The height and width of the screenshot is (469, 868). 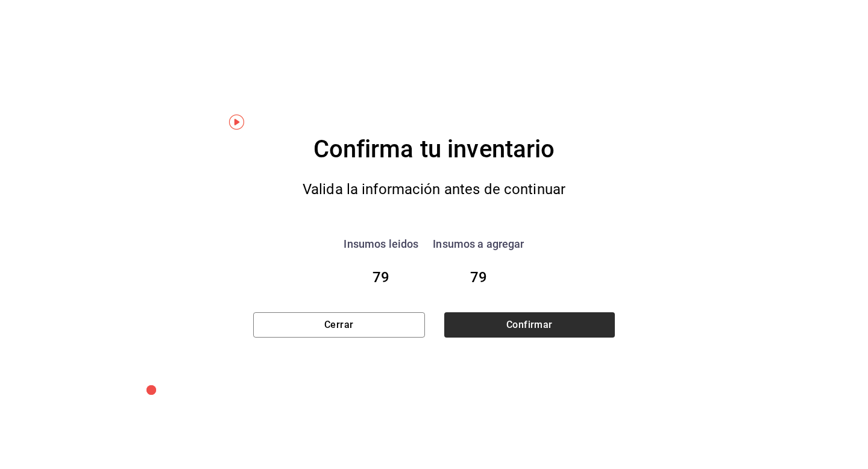 What do you see at coordinates (381, 244) in the screenshot?
I see `div: Insumos leidos` at bounding box center [381, 244].